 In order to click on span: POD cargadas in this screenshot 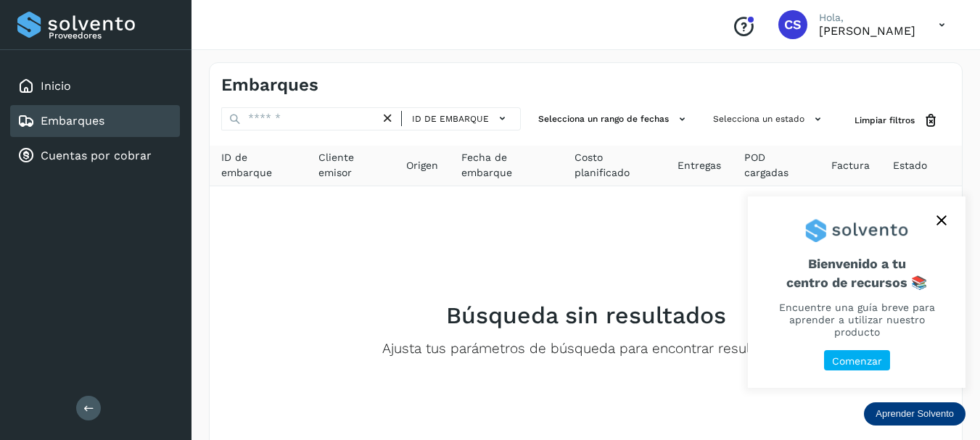, I will do `click(776, 165)`.